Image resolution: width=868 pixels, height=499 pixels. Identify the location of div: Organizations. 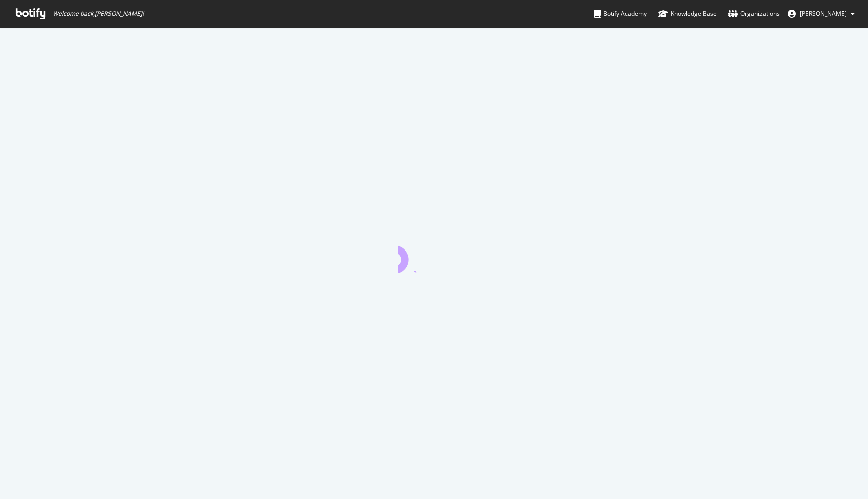
(753, 13).